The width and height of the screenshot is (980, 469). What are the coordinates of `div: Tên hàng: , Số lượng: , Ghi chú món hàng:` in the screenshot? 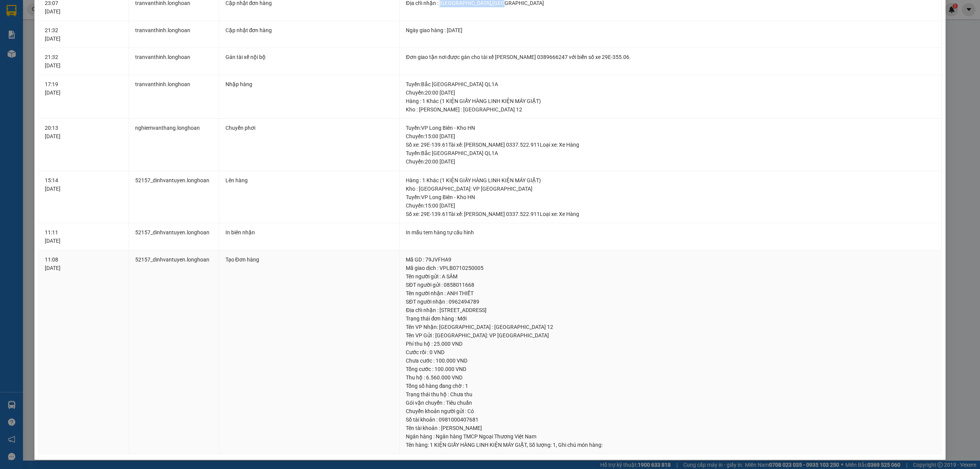 It's located at (671, 445).